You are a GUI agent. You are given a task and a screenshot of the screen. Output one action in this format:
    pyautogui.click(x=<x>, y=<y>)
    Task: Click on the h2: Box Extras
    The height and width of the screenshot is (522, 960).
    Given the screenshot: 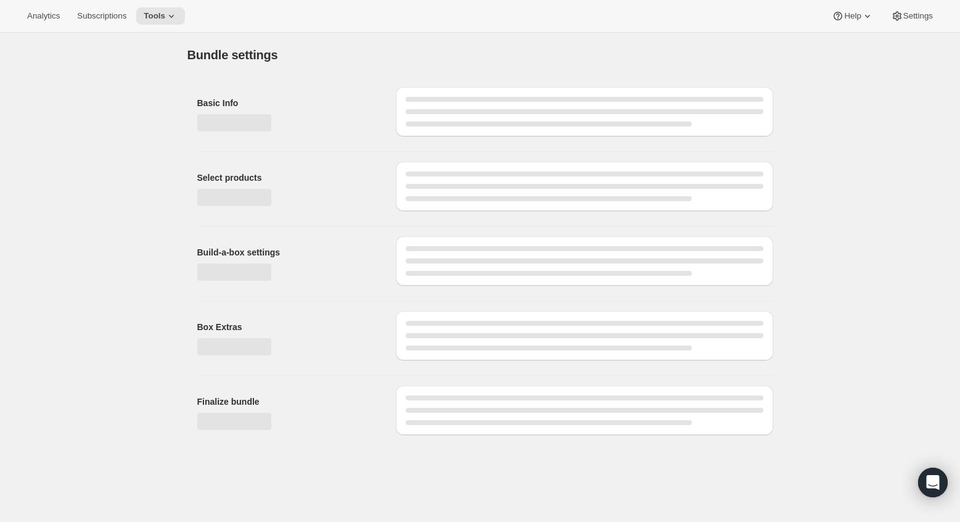 What is the action you would take?
    pyautogui.click(x=287, y=327)
    